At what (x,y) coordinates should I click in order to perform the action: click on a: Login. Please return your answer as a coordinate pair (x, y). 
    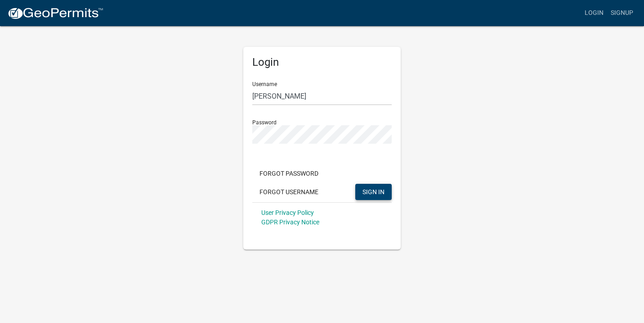
    Looking at the image, I should click on (594, 13).